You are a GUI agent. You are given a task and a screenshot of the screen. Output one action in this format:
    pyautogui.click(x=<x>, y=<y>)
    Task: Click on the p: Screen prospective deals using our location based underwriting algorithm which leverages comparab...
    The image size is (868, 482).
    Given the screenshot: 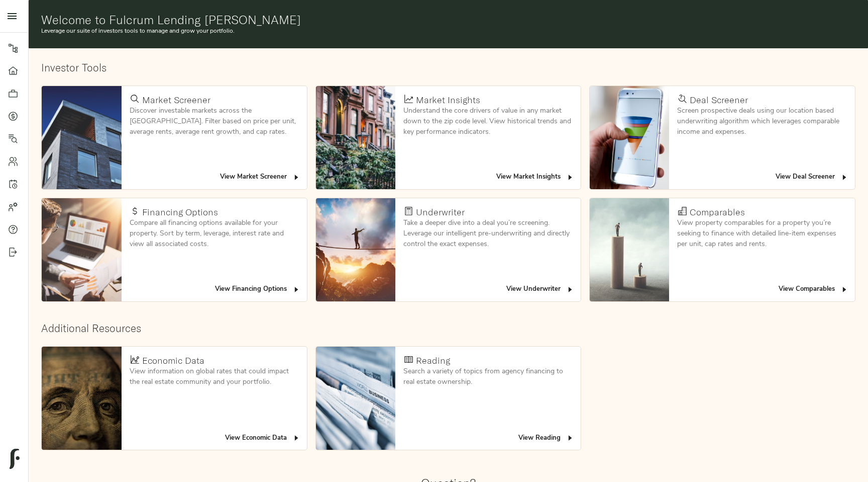 What is the action you would take?
    pyautogui.click(x=762, y=121)
    